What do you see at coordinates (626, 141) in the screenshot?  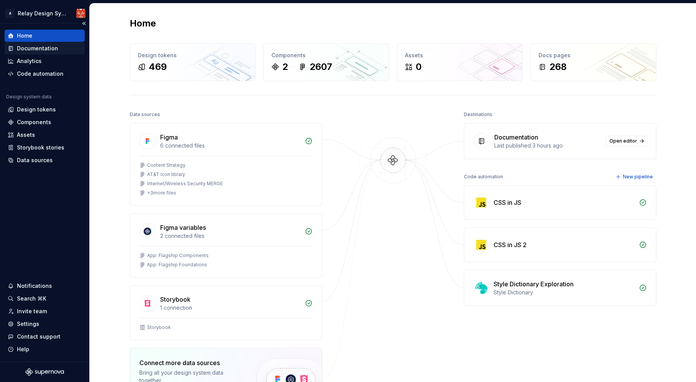 I see `a: Open editor` at bounding box center [626, 141].